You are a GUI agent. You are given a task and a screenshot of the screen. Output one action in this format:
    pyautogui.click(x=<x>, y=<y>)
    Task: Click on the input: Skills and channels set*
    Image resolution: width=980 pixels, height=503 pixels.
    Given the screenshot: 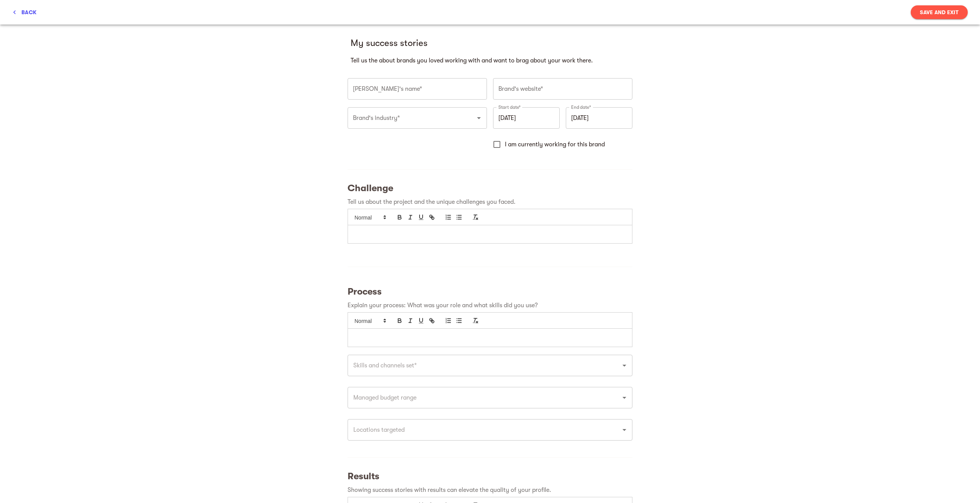 What is the action you would take?
    pyautogui.click(x=479, y=365)
    